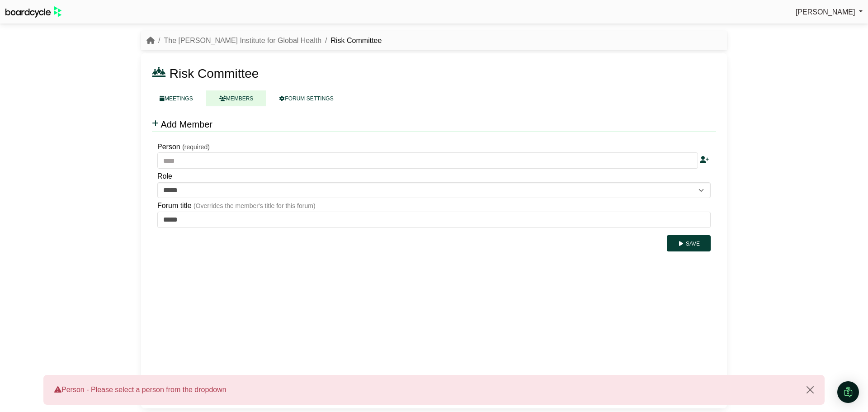  What do you see at coordinates (176, 98) in the screenshot?
I see `a: MEETINGS` at bounding box center [176, 98].